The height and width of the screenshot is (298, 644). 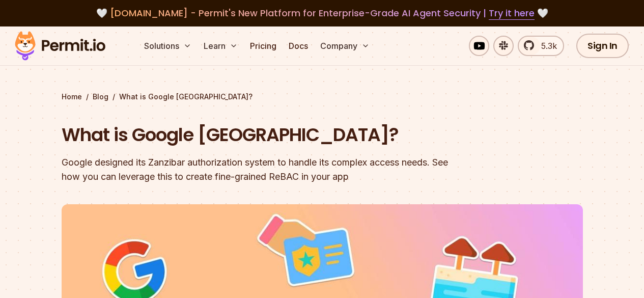 I want to click on a: Try it here, so click(x=511, y=13).